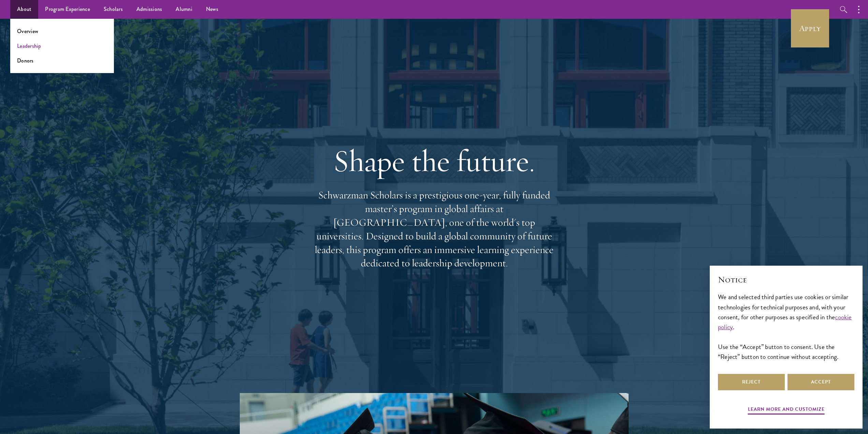 Image resolution: width=868 pixels, height=434 pixels. Describe the element at coordinates (786, 410) in the screenshot. I see `button: Learn more and customize` at that location.